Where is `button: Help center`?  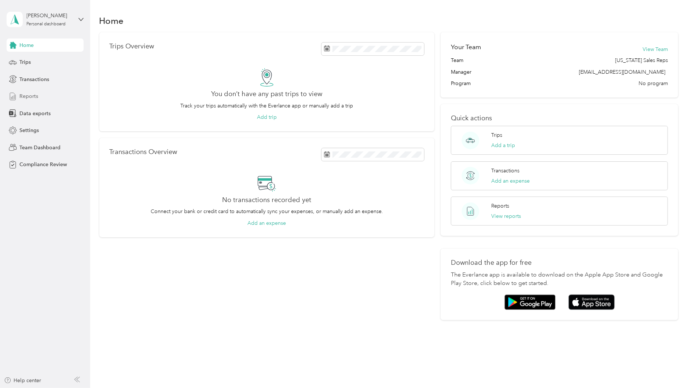 button: Help center is located at coordinates (23, 380).